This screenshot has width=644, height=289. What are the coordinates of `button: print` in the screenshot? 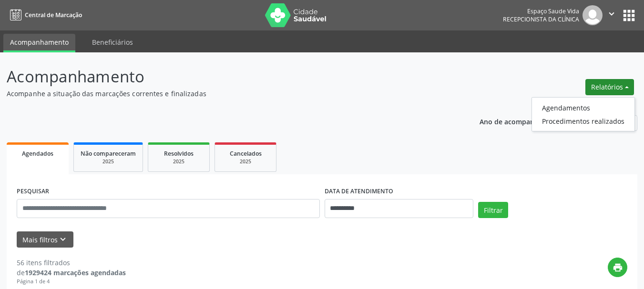 It's located at (617, 267).